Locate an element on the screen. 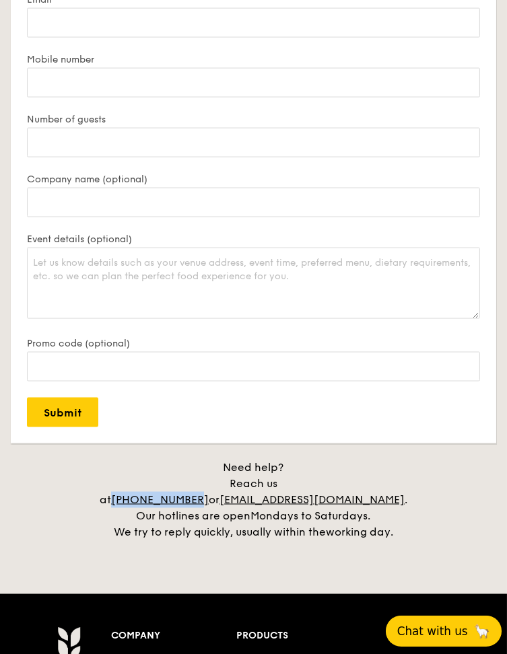 The height and width of the screenshot is (654, 507). textarea: Let us know details such as your venue address, event time, preferred menu, dietary requirements,... is located at coordinates (253, 283).